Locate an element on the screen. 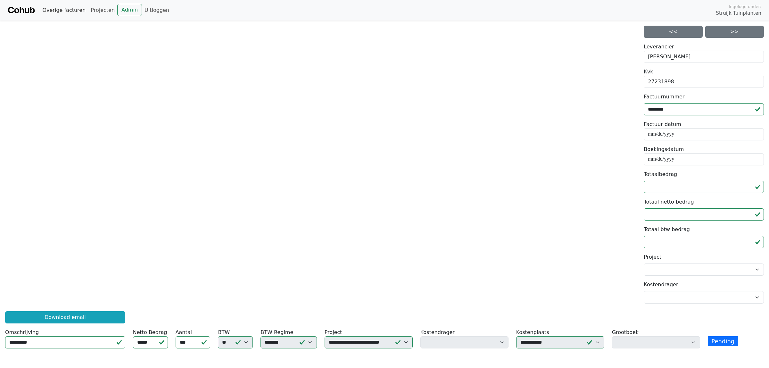 Image resolution: width=769 pixels, height=368 pixels. label: Totaal netto bedrag is located at coordinates (669, 202).